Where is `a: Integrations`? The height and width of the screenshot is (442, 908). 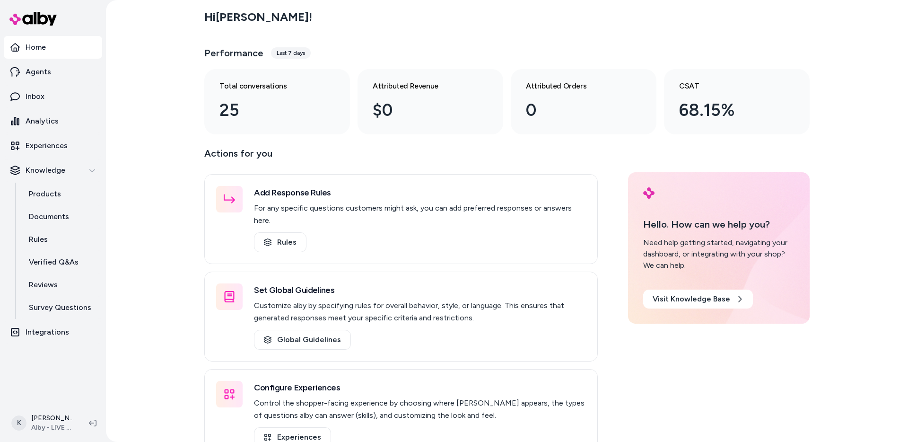 a: Integrations is located at coordinates (53, 332).